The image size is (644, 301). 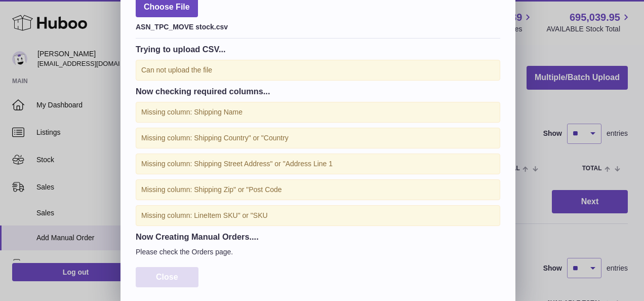 I want to click on button: Close, so click(x=167, y=277).